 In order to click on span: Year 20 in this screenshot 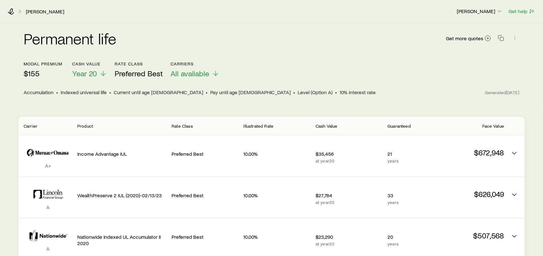, I will do `click(84, 73)`.